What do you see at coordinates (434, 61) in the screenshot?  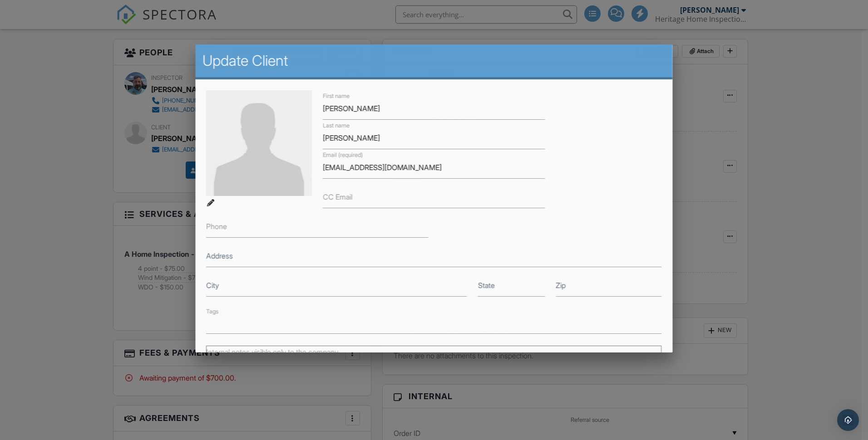 I see `h2: Update Client` at bounding box center [434, 61].